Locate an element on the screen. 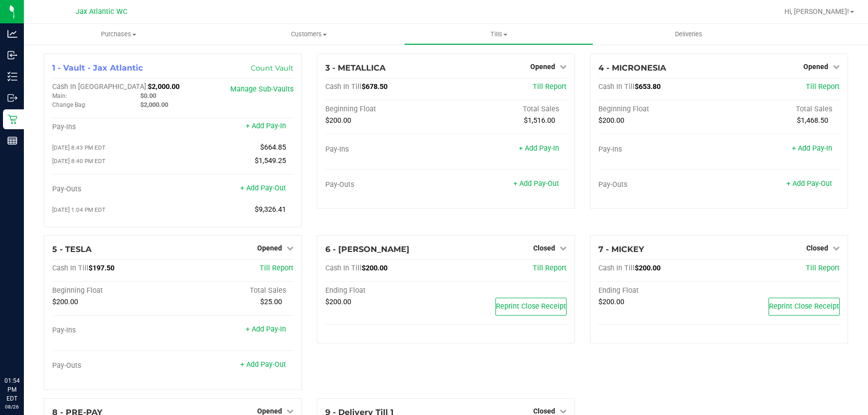 The height and width of the screenshot is (415, 868). span: $1,468.50 is located at coordinates (812, 120).